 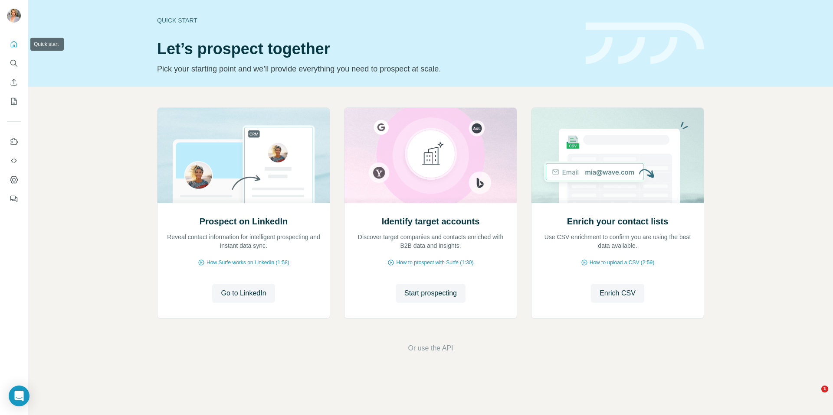 What do you see at coordinates (366, 20) in the screenshot?
I see `div: Quick start` at bounding box center [366, 20].